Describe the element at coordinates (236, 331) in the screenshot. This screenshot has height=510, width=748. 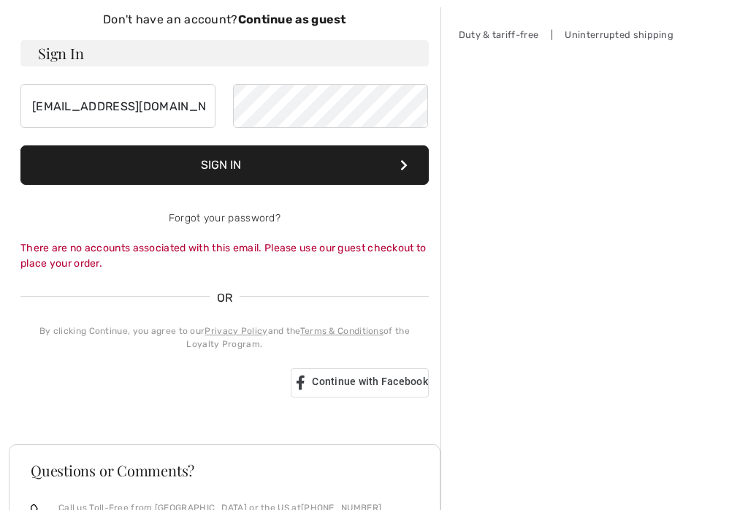
I see `a: Privacy Policy` at that location.